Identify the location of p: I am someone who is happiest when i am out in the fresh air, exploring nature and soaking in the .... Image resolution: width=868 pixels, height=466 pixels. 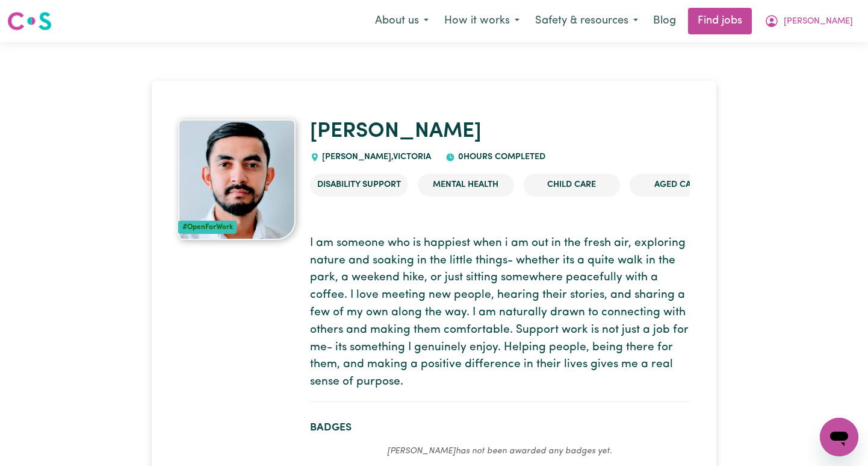
(500, 312).